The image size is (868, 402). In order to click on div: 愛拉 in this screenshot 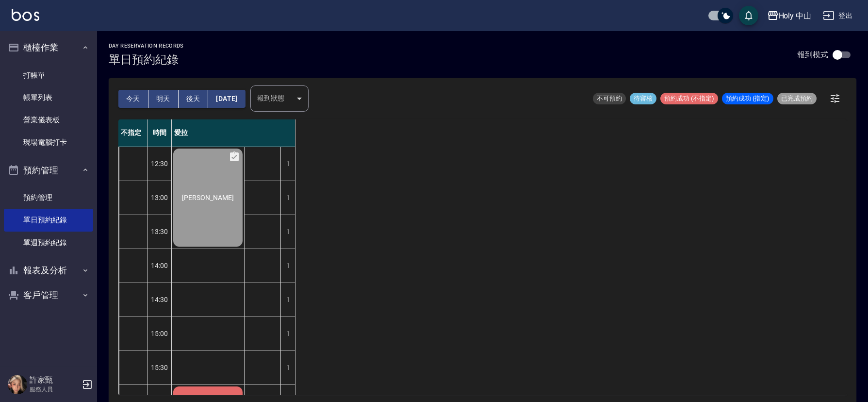, I will do `click(233, 133)`.